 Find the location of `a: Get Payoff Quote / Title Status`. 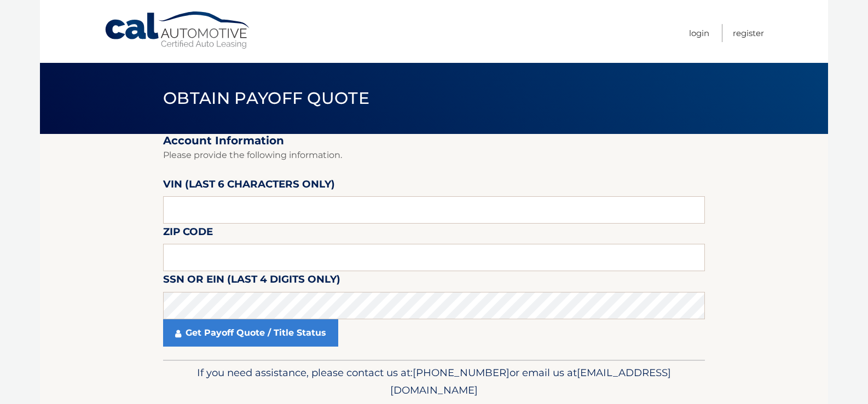

a: Get Payoff Quote / Title Status is located at coordinates (251, 333).